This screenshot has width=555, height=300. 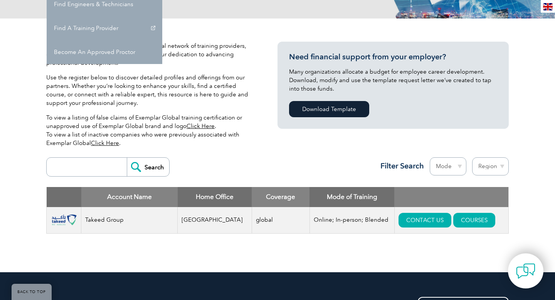 What do you see at coordinates (526, 271) in the screenshot?
I see `img: contact-chat.png` at bounding box center [526, 271].